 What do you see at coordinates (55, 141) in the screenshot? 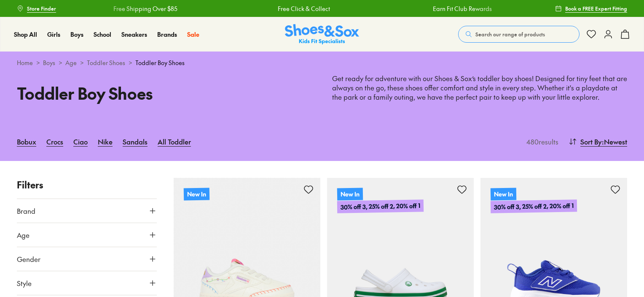
I see `a: Crocs` at bounding box center [55, 141].